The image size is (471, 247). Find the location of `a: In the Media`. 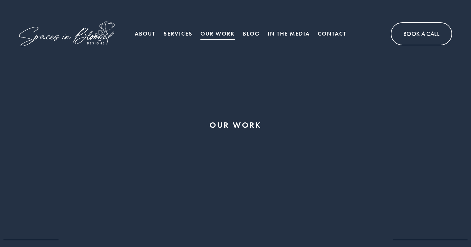

a: In the Media is located at coordinates (289, 34).